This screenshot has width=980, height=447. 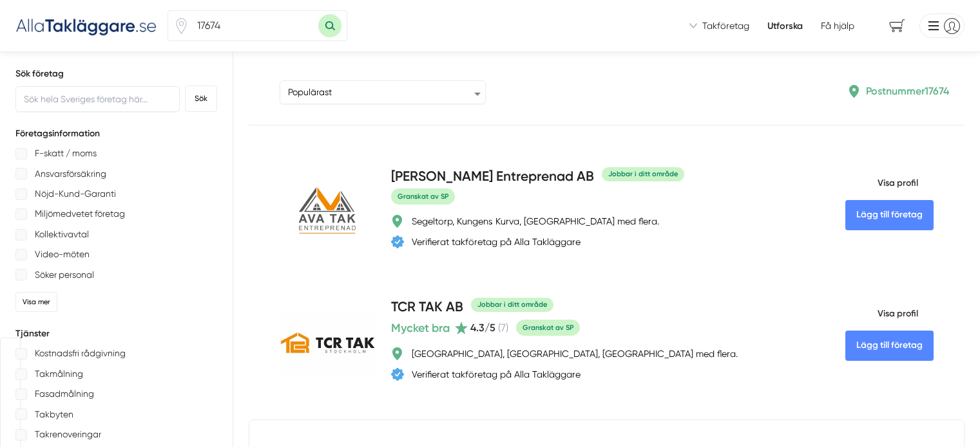 What do you see at coordinates (181, 26) in the screenshot?
I see `span: Klicka för att använda din position.` at bounding box center [181, 26].